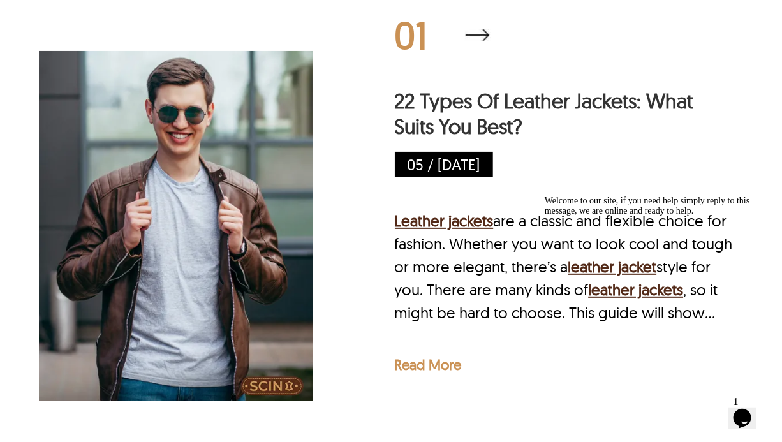 The width and height of the screenshot is (782, 442). What do you see at coordinates (428, 365) in the screenshot?
I see `a: Read More` at bounding box center [428, 365].